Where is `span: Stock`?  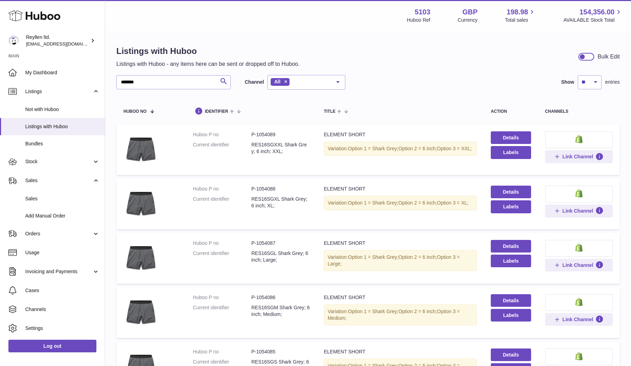 span: Stock is located at coordinates (58, 161).